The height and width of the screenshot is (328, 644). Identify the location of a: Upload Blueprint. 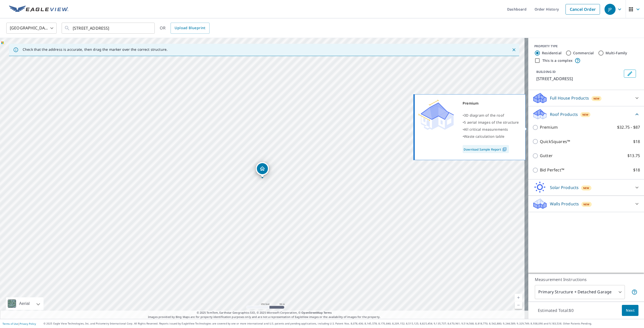
(190, 28).